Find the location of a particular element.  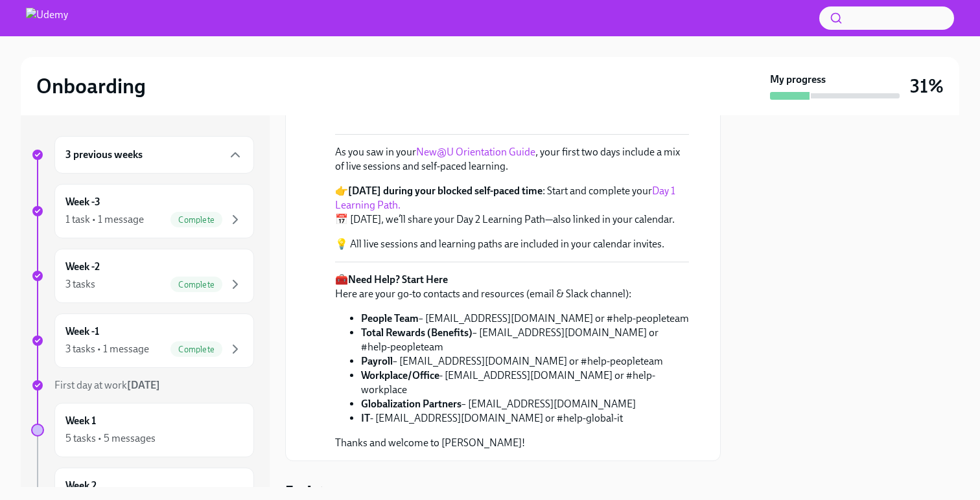

h6: 3 previous weeks is located at coordinates (104, 155).